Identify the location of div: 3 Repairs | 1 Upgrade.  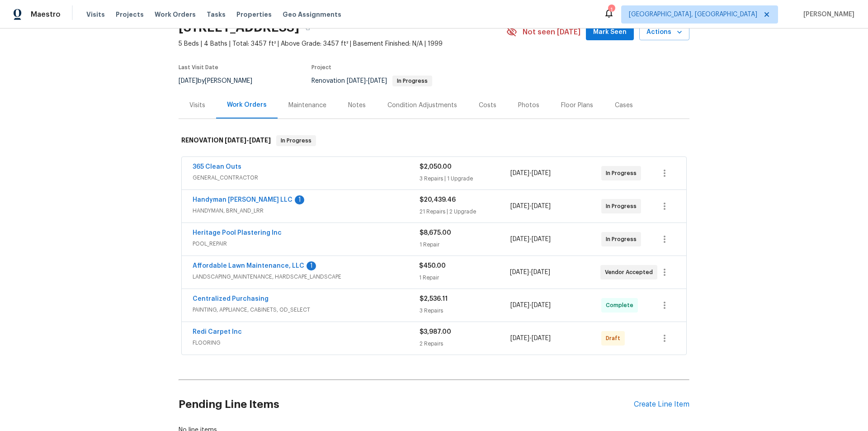
(465, 178).